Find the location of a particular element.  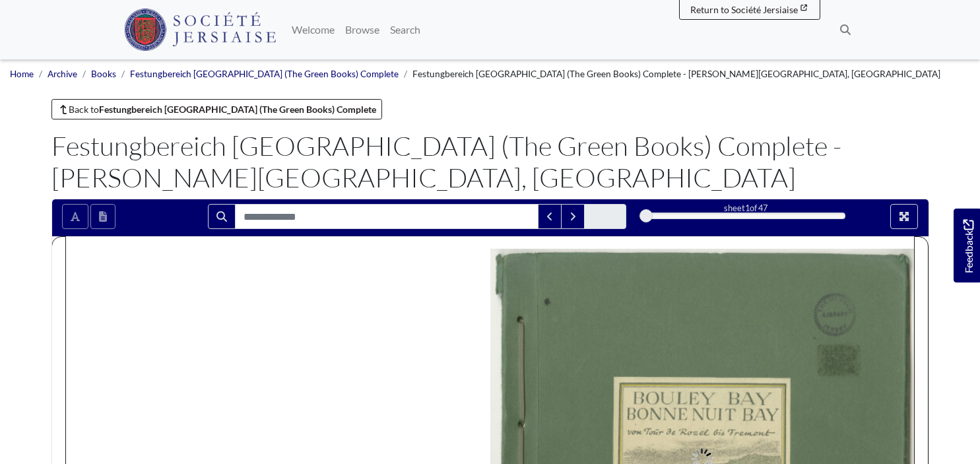

div: sheet of 47 is located at coordinates (745, 208).